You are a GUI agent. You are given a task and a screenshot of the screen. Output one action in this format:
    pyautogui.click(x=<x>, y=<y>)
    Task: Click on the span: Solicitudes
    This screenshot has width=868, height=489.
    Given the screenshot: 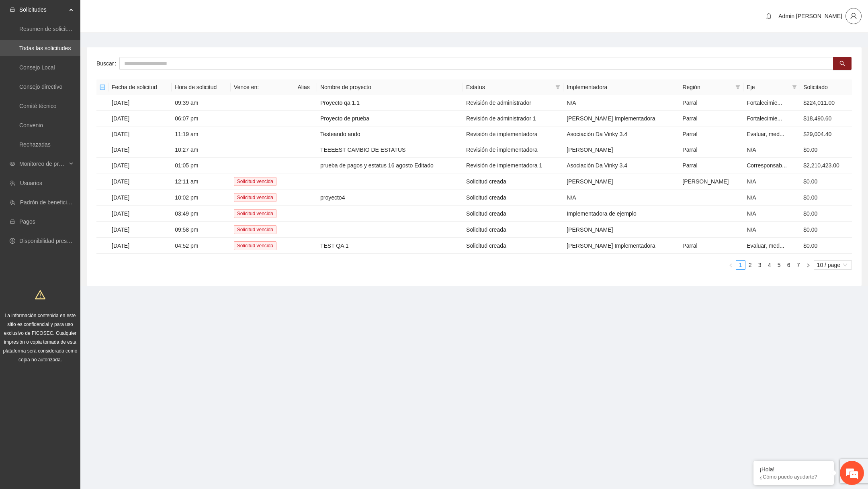 What is the action you would take?
    pyautogui.click(x=43, y=9)
    